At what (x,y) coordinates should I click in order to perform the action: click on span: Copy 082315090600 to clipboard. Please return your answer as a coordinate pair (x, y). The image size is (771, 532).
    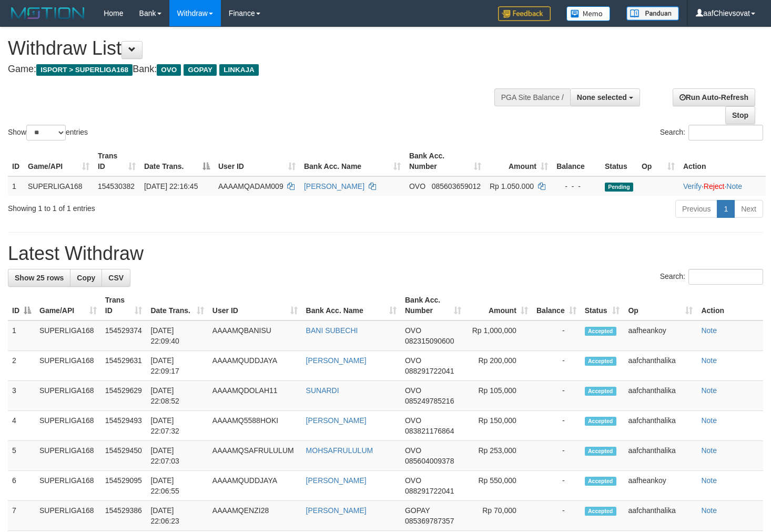
    Looking at the image, I should click on (429, 341).